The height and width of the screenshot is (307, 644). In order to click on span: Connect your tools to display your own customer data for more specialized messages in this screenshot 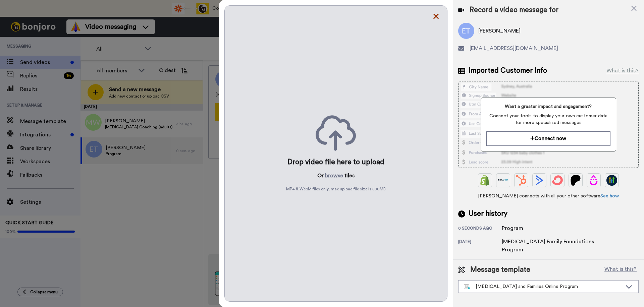, I will do `click(548, 119)`.